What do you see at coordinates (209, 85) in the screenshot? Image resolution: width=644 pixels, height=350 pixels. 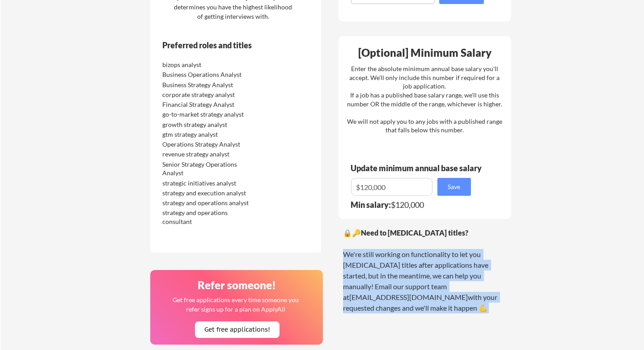 I see `div: Business Strategy Analyst` at bounding box center [209, 85].